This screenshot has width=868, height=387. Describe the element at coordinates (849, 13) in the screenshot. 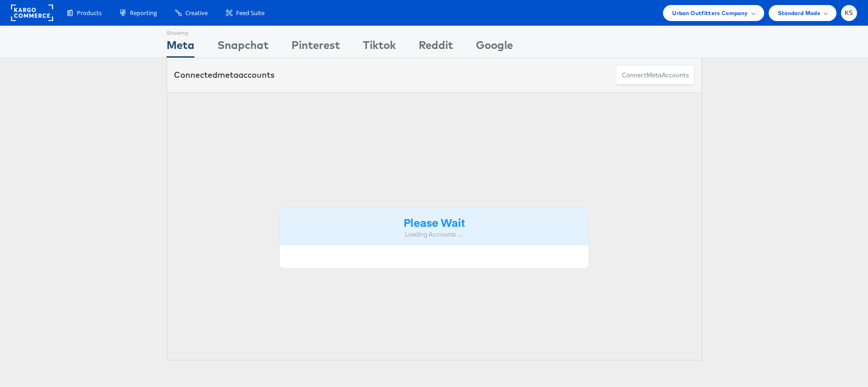

I see `span: KS` at that location.